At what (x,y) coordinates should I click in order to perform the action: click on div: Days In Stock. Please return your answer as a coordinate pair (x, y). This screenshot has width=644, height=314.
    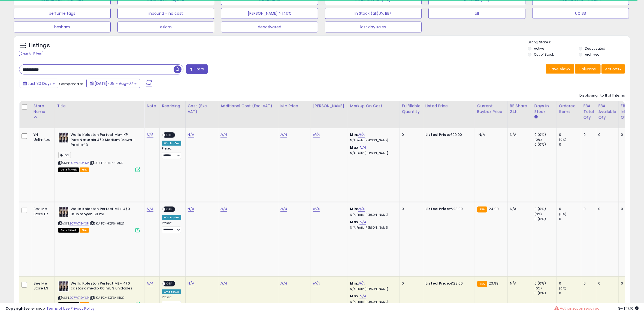
    Looking at the image, I should click on (544, 109).